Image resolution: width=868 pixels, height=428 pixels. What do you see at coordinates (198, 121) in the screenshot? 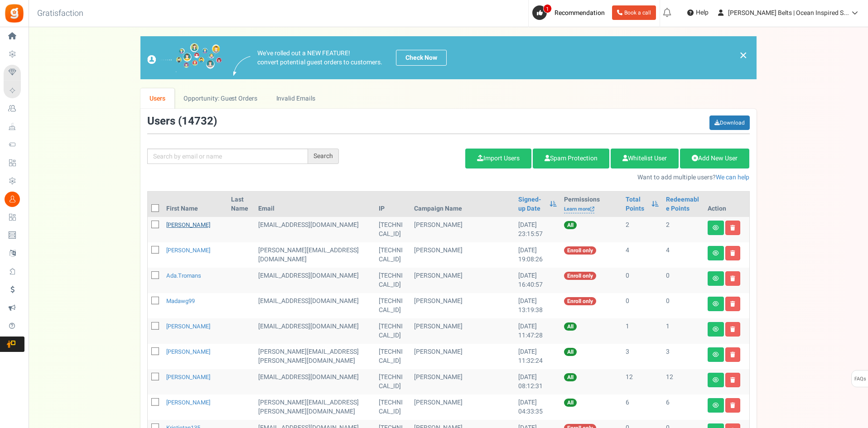
I see `span: 14732` at bounding box center [198, 121].